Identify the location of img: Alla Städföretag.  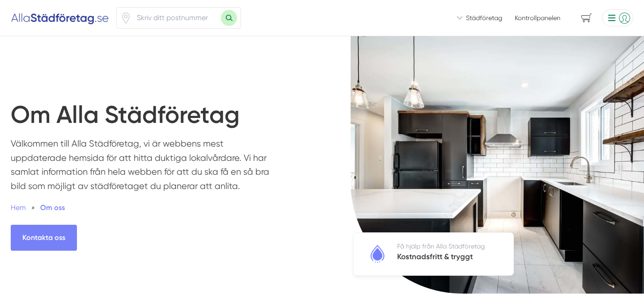
(60, 18).